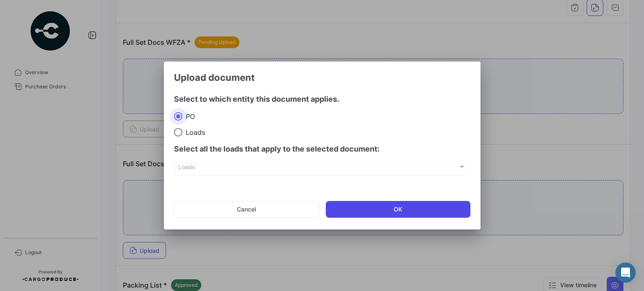 The width and height of the screenshot is (644, 291). What do you see at coordinates (188, 116) in the screenshot?
I see `span: PO` at bounding box center [188, 116].